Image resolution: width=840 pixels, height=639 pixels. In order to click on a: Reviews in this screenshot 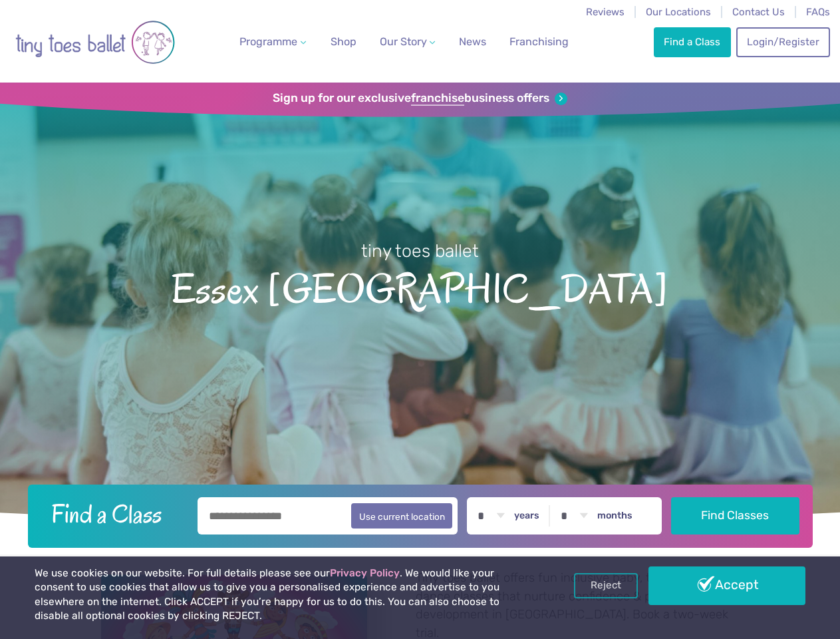, I will do `click(605, 12)`.